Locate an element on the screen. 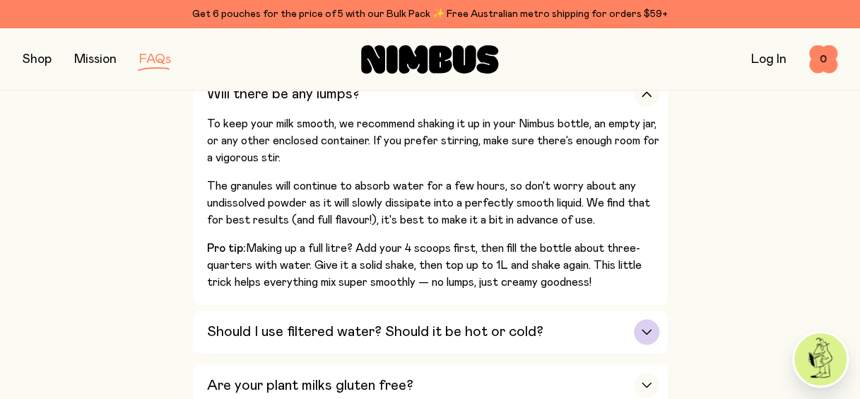 The width and height of the screenshot is (860, 399). button: 0 is located at coordinates (824, 59).